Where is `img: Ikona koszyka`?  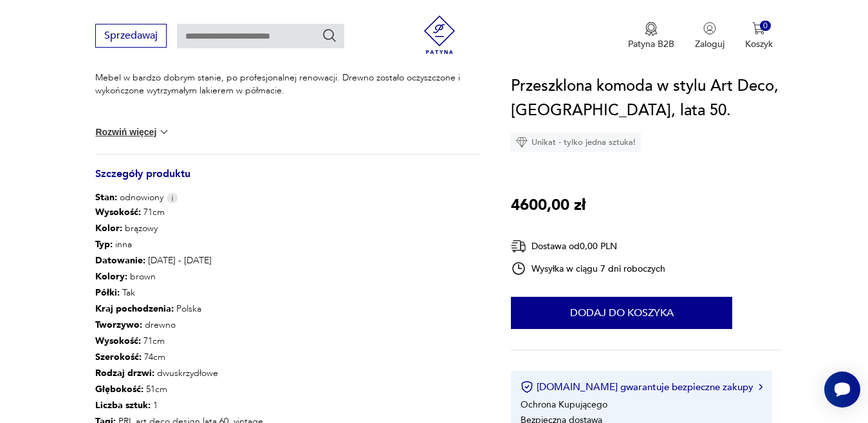
img: Ikona koszyka is located at coordinates (759, 28).